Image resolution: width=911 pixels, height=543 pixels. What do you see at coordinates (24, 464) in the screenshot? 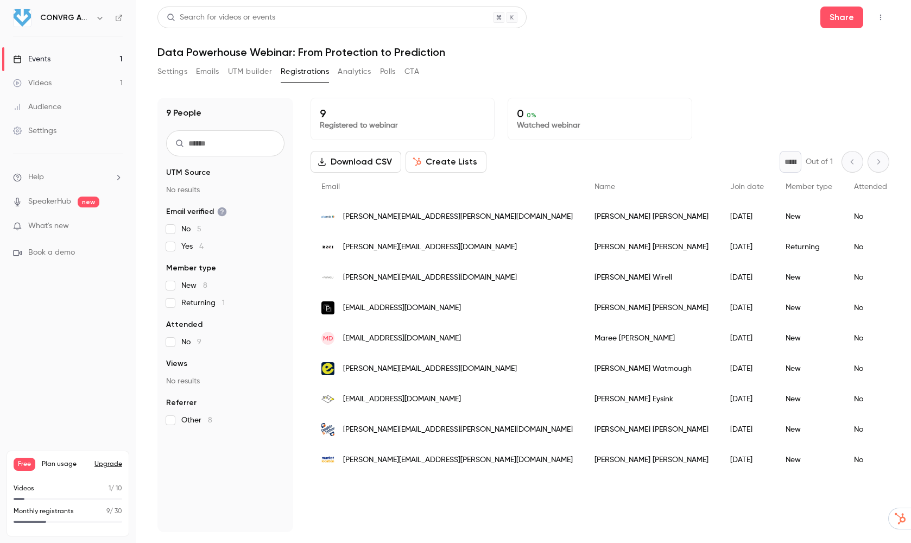
I see `span: Free` at bounding box center [24, 464].